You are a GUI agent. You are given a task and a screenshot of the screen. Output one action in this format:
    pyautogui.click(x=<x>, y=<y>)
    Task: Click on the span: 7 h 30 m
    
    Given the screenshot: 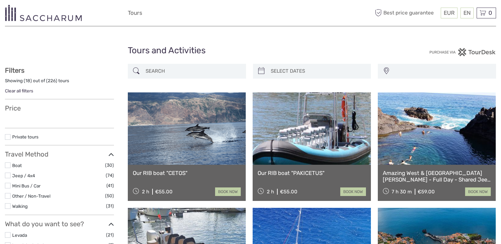 What is the action you would take?
    pyautogui.click(x=401, y=192)
    